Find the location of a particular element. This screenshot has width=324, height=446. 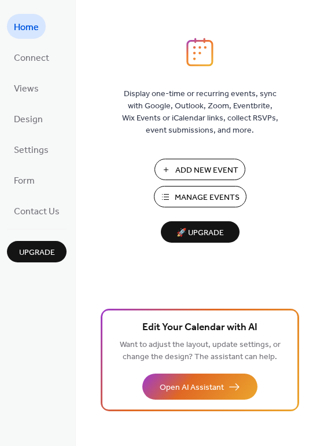

span: 🚀 Upgrade is located at coordinates (200, 233).